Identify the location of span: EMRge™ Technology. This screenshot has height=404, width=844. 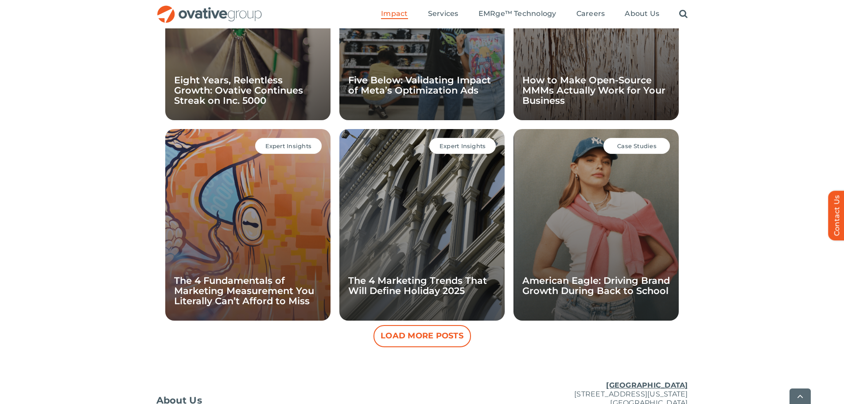
(517, 14).